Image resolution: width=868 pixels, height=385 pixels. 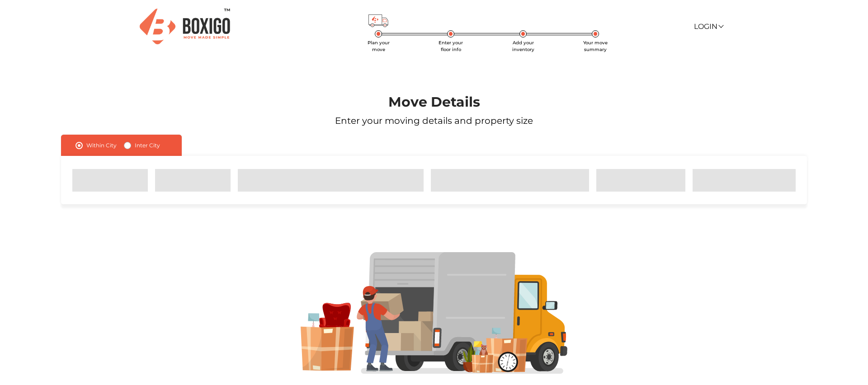 What do you see at coordinates (523, 46) in the screenshot?
I see `span: Add your inventory` at bounding box center [523, 46].